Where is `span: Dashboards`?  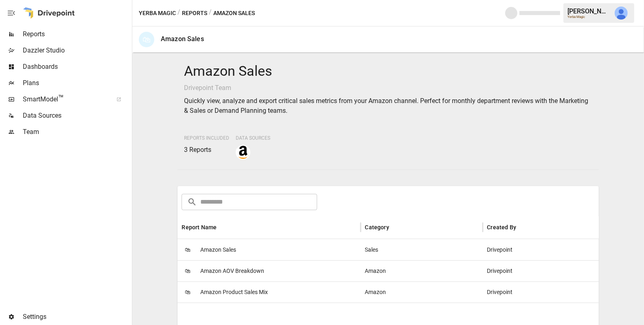
span: Dashboards is located at coordinates (77, 67).